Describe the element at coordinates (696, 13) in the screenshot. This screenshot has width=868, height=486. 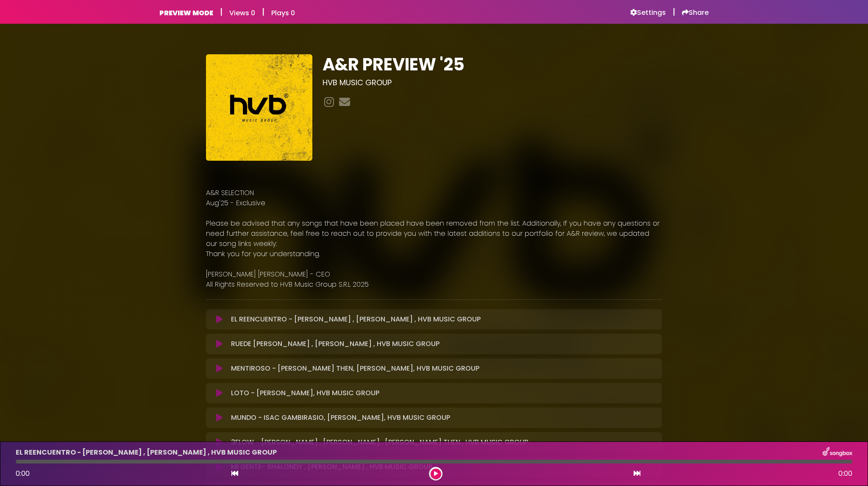
I see `h6: Share` at that location.